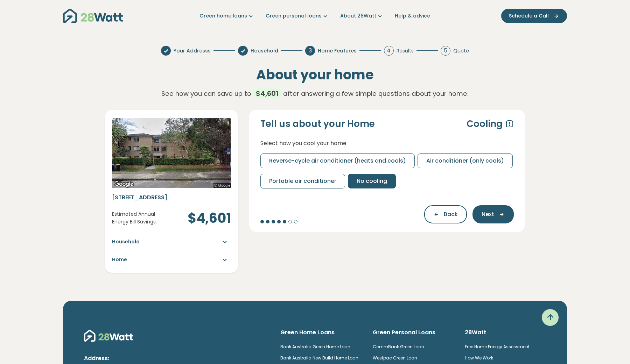 This screenshot has height=364, width=630. Describe the element at coordinates (505, 333) in the screenshot. I see `h6: 28Watt` at that location.